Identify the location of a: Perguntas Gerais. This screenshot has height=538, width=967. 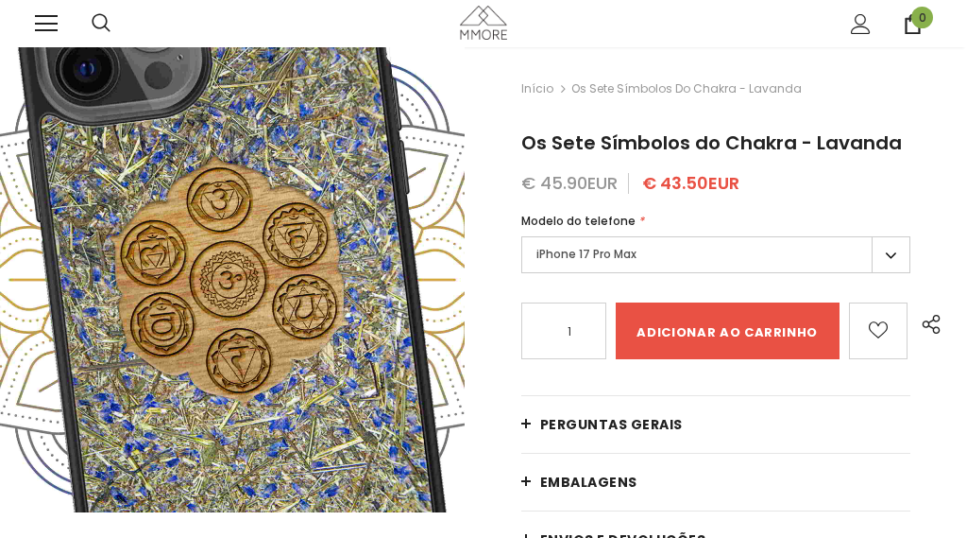
(716, 424).